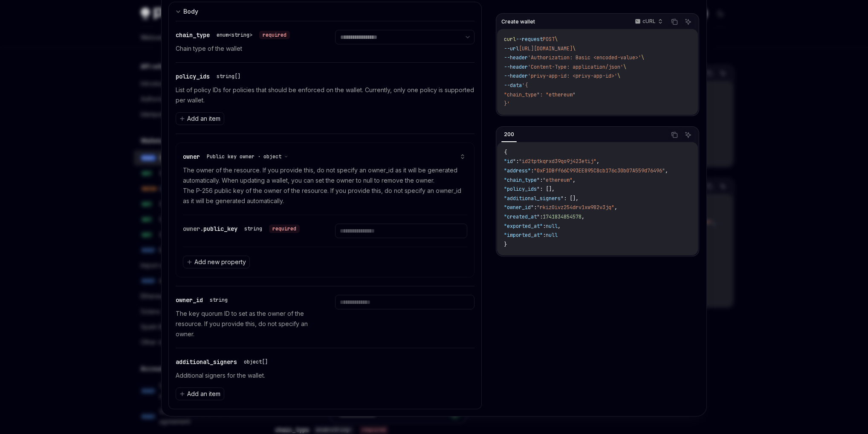 This screenshot has height=434, width=868. What do you see at coordinates (191, 12) in the screenshot?
I see `div: Body` at bounding box center [191, 12].